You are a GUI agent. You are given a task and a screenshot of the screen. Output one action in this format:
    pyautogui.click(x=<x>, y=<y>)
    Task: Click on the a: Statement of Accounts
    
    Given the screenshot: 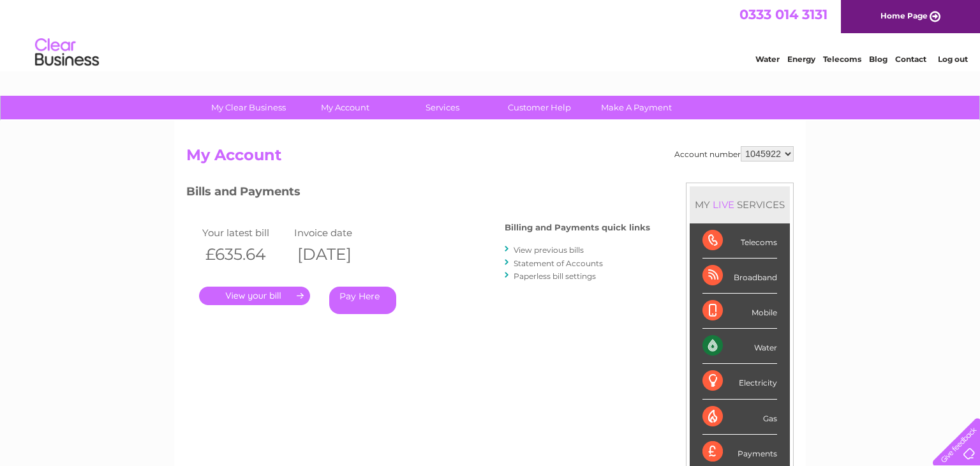 What is the action you would take?
    pyautogui.click(x=559, y=263)
    